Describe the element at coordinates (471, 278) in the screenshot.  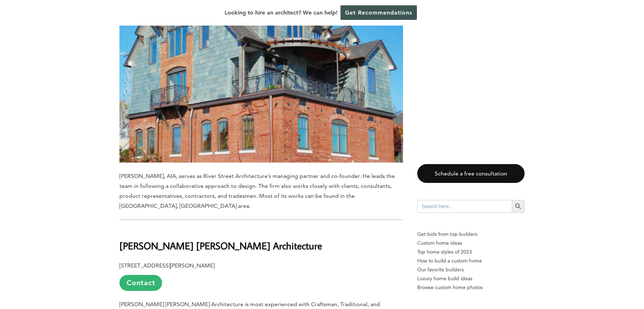
I see `a: Luxury home build ideas` at that location.